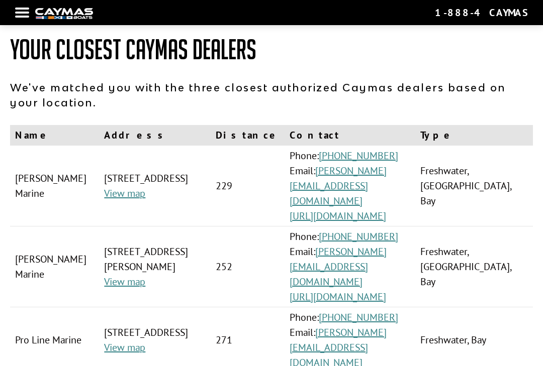 This screenshot has width=543, height=366. Describe the element at coordinates (350, 135) in the screenshot. I see `th: Contact` at that location.